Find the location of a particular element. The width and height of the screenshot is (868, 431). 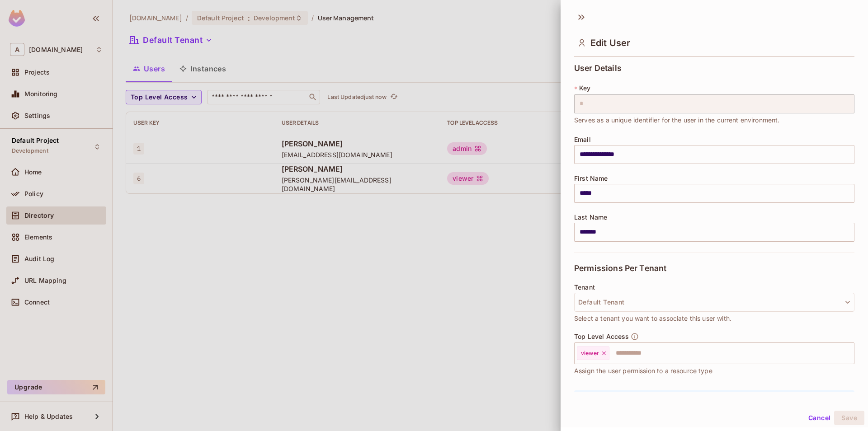

button: Save is located at coordinates (849, 418).